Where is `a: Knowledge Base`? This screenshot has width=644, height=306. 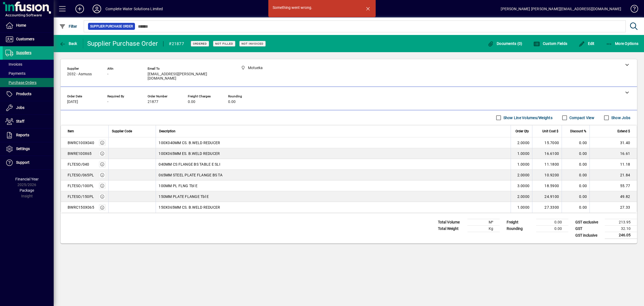 a: Knowledge Base is located at coordinates (632, 9).